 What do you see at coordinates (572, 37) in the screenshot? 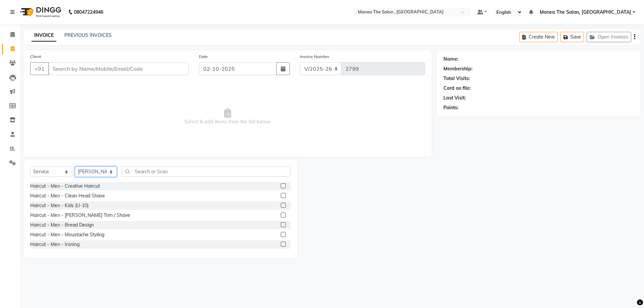
I see `button: Save` at bounding box center [572, 37].